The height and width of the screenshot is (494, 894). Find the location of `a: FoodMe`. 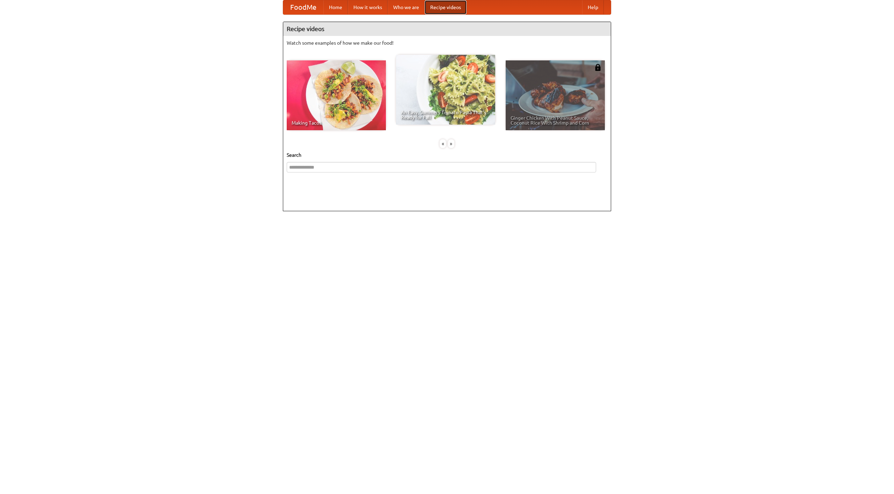

a: FoodMe is located at coordinates (303, 7).